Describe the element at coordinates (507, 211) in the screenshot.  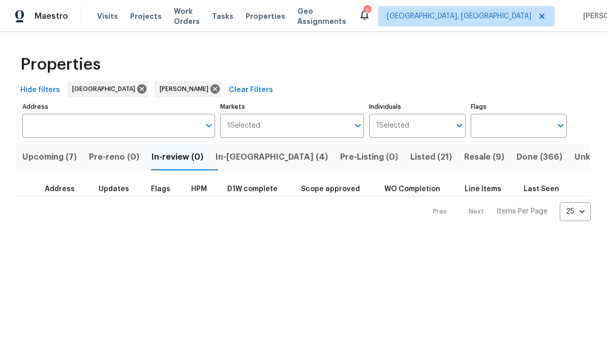
I see `nav: Pagination Navigation` at that location.